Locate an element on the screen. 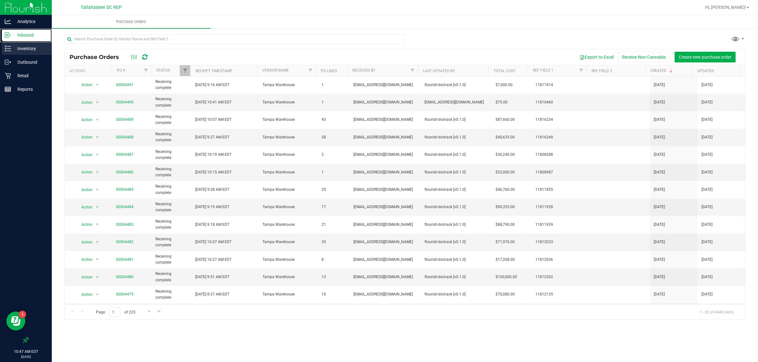  a: 00004483 is located at coordinates (125, 225).